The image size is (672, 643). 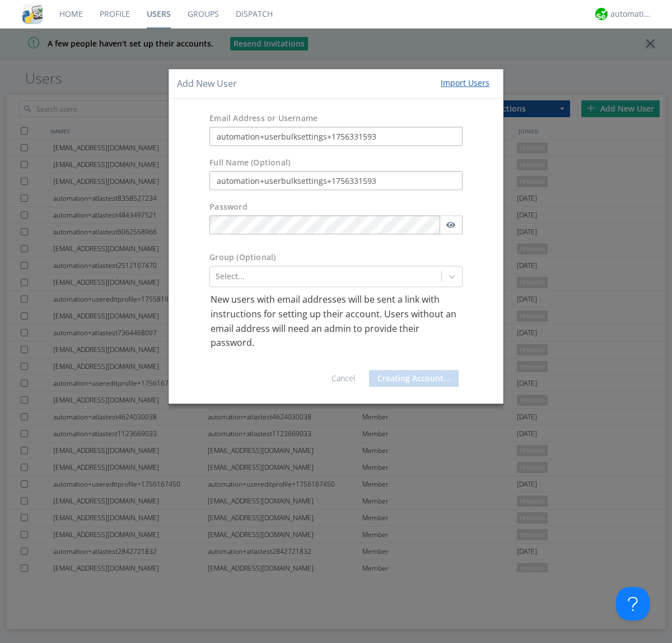 I want to click on div: automation+atlas, so click(x=631, y=14).